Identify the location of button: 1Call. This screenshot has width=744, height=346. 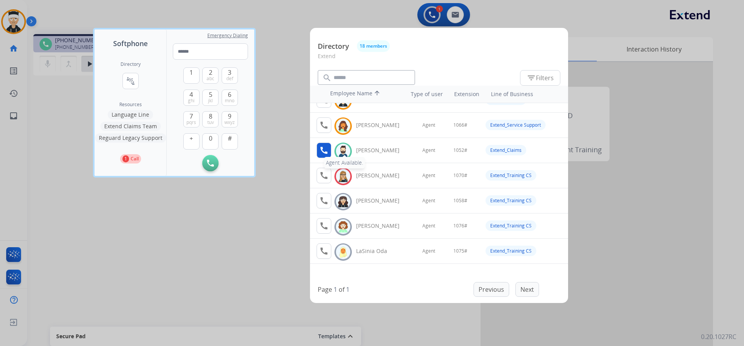
(131, 159).